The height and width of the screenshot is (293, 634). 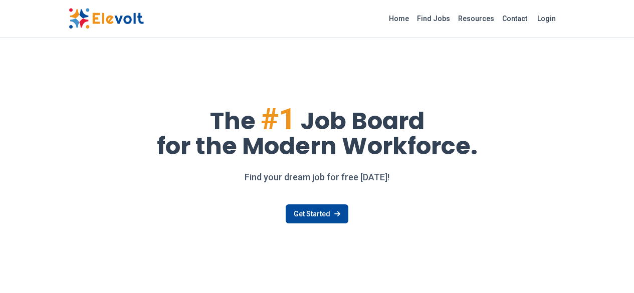 What do you see at coordinates (547, 19) in the screenshot?
I see `a: Login` at bounding box center [547, 19].